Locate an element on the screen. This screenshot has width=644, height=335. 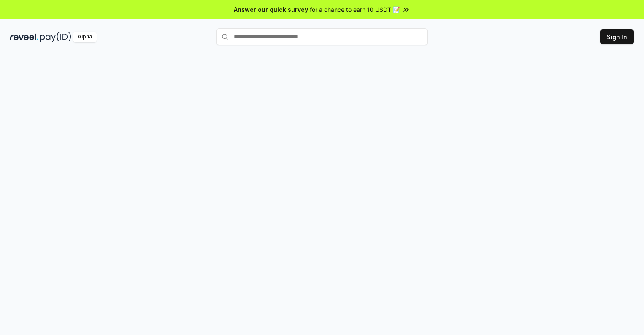
img: reveel_dark is located at coordinates (24, 37).